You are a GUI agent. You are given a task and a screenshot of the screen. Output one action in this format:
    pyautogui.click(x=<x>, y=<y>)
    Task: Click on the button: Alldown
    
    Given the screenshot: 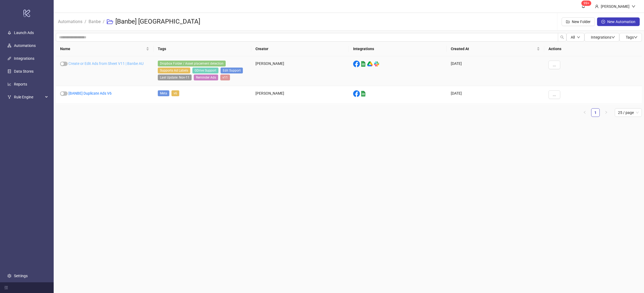 What is the action you would take?
    pyautogui.click(x=575, y=37)
    